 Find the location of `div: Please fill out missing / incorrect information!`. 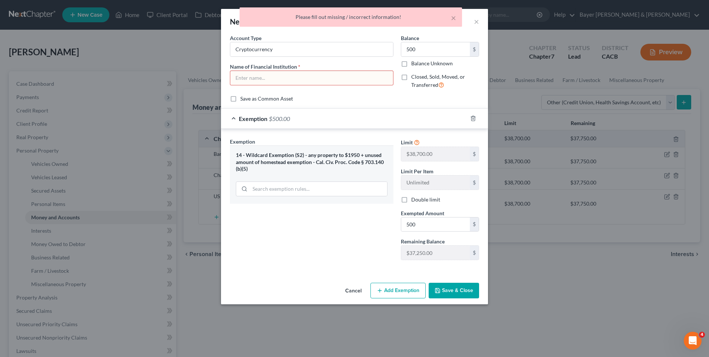

div: Please fill out missing / incorrect information! is located at coordinates (351, 17).